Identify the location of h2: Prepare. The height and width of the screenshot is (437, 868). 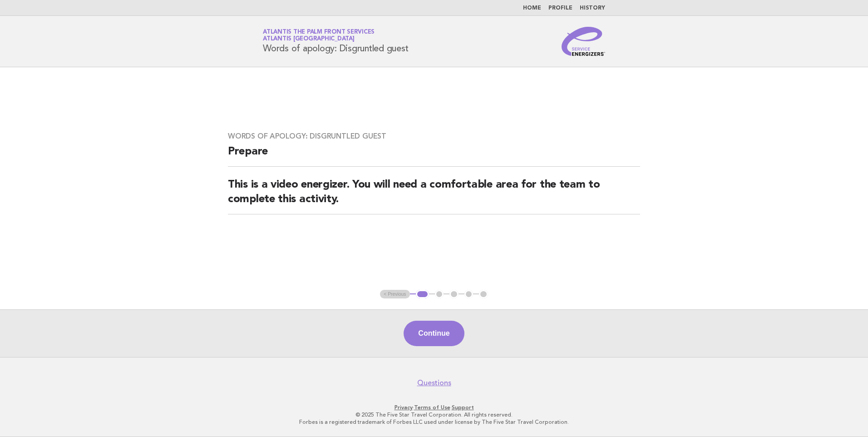
(434, 155).